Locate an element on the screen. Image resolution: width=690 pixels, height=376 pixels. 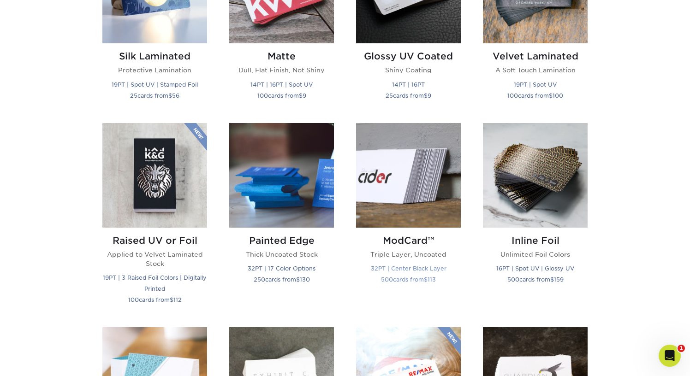
span: 56 is located at coordinates (176, 95).